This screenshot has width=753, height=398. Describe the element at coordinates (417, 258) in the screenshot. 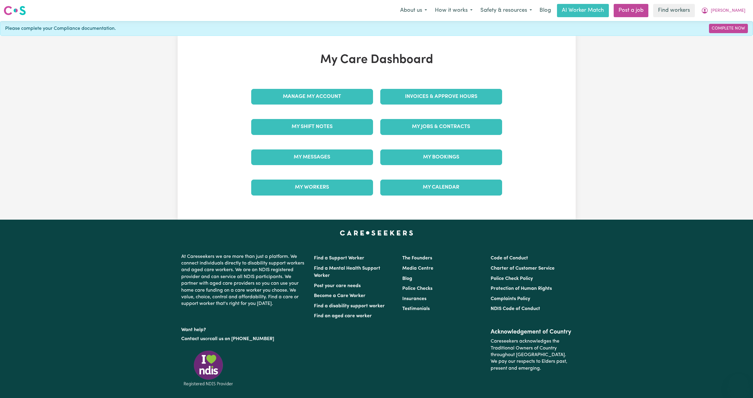

I see `a: The Founders` at that location.